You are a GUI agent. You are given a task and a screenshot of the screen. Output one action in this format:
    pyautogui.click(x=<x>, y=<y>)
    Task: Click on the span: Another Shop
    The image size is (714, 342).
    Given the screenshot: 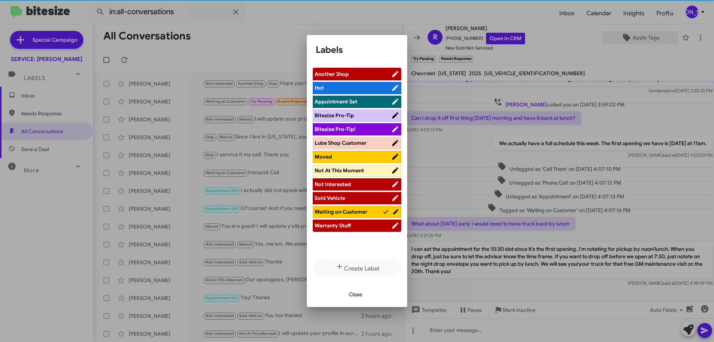 What is the action you would take?
    pyautogui.click(x=332, y=74)
    